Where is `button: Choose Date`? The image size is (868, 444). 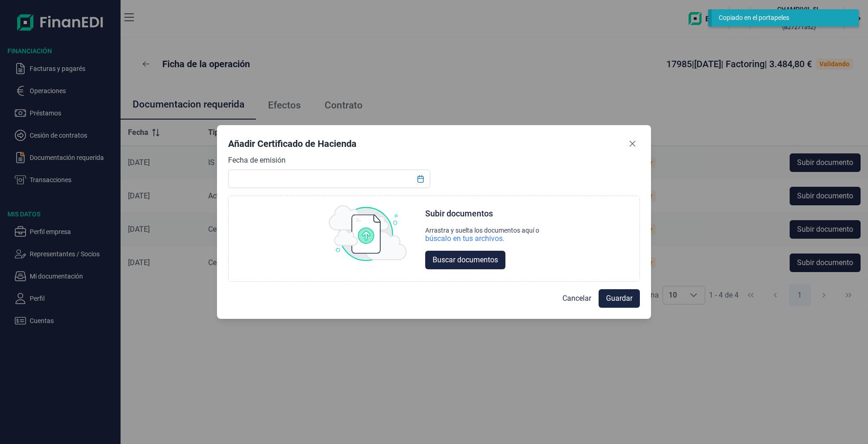
button: Choose Date is located at coordinates (421, 179).